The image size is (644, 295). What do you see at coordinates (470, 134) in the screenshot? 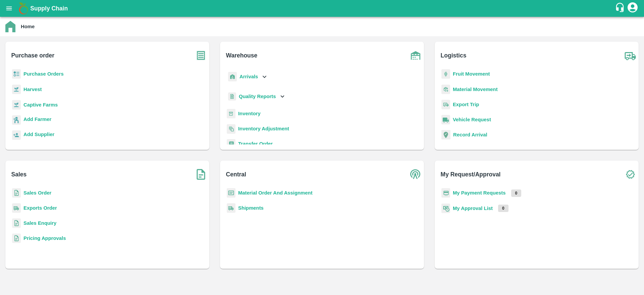
I see `a: Record Arrival` at bounding box center [470, 134].